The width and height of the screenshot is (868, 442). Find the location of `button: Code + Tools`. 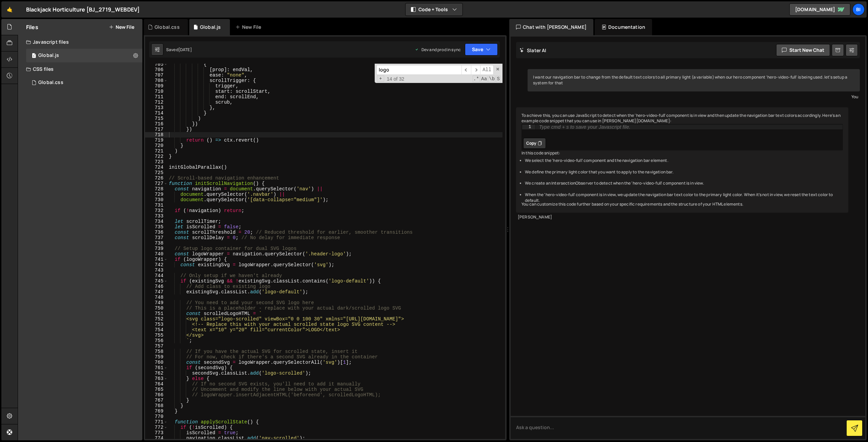

button: Code + Tools is located at coordinates (434, 9).